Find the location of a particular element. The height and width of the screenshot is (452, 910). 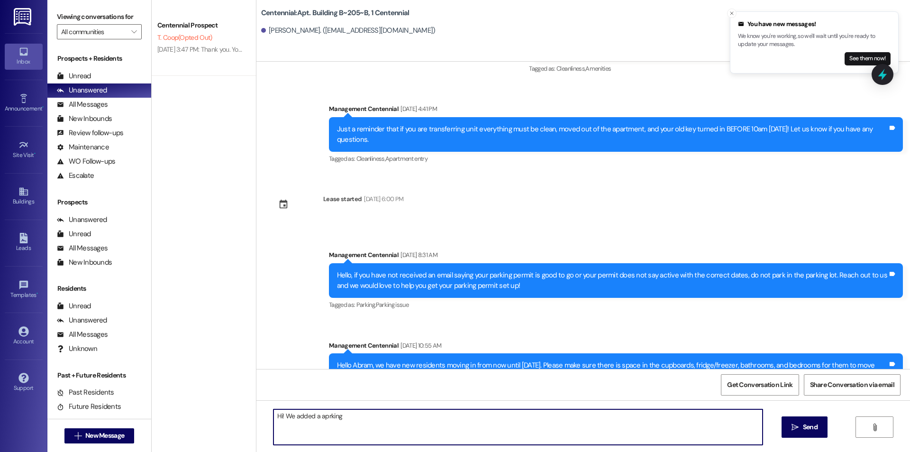

div: Unknown is located at coordinates (77, 348).